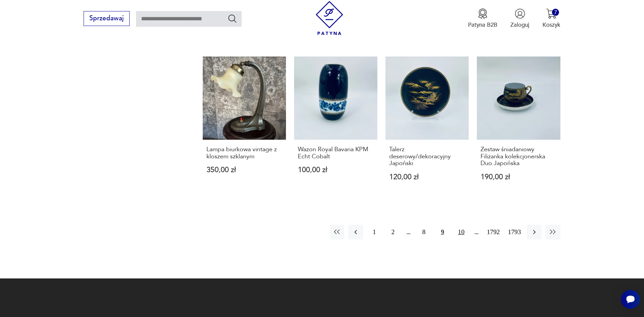 Image resolution: width=644 pixels, height=317 pixels. I want to click on button: Patyna B2B, so click(483, 19).